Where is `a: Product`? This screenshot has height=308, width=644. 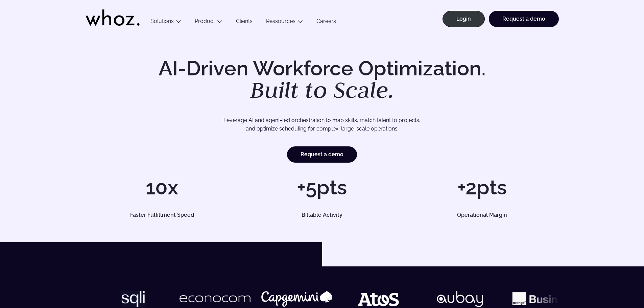
a: Product is located at coordinates (205, 21).